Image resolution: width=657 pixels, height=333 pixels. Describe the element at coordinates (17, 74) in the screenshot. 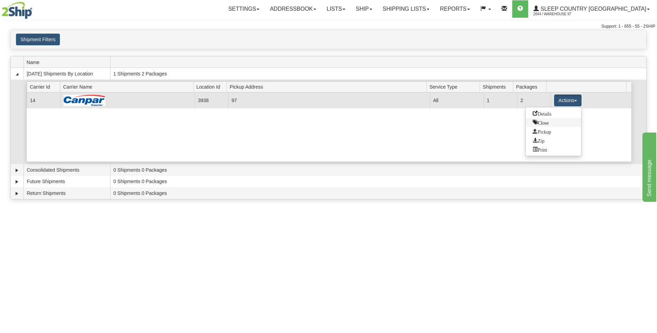

I see `a: Collapse` at that location.